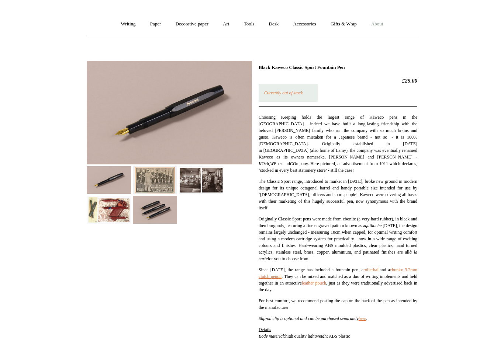 The width and height of the screenshot is (504, 338). What do you see at coordinates (374, 226) in the screenshot?
I see `i: guilloche.` at bounding box center [374, 226].